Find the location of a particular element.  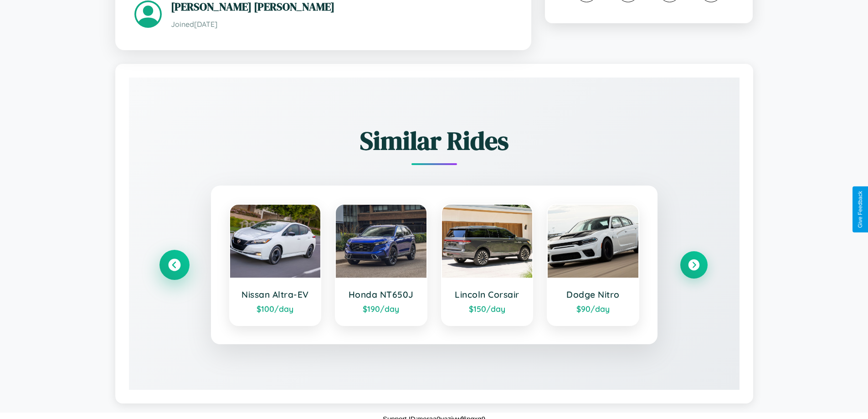

a: Lincoln Corsair$150/day is located at coordinates (487, 265).